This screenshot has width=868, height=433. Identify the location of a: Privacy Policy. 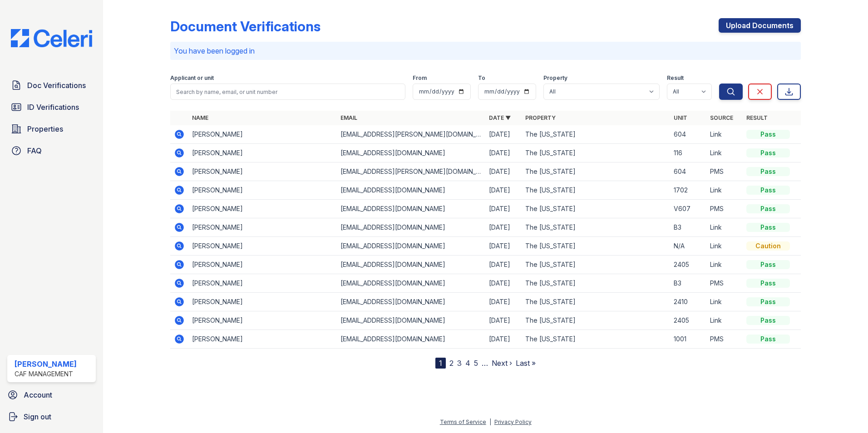
(513, 422).